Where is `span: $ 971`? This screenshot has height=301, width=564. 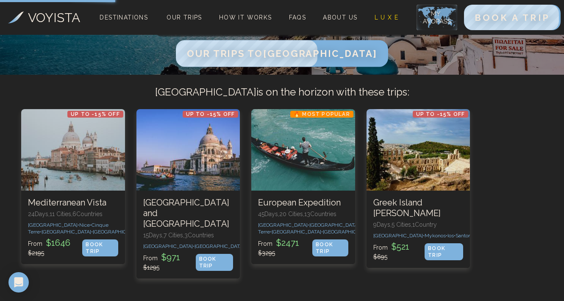 span: $ 971 is located at coordinates (170, 257).